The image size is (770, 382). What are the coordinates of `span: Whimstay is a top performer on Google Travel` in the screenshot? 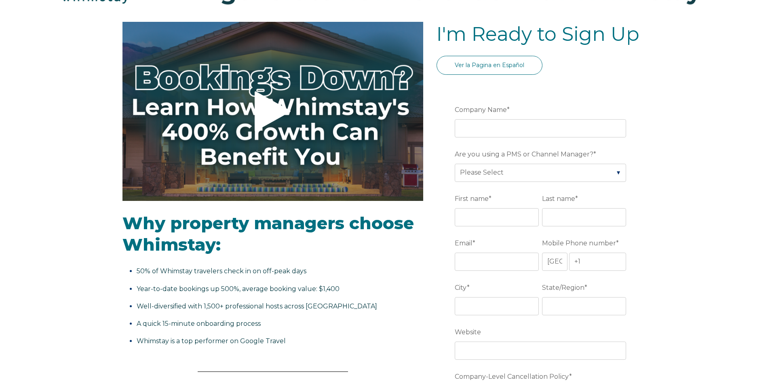 It's located at (211, 341).